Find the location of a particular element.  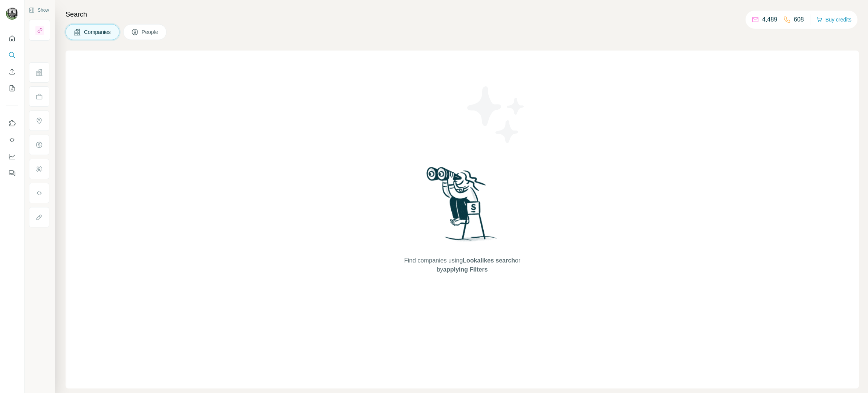

button: Enrich CSV is located at coordinates (12, 72).